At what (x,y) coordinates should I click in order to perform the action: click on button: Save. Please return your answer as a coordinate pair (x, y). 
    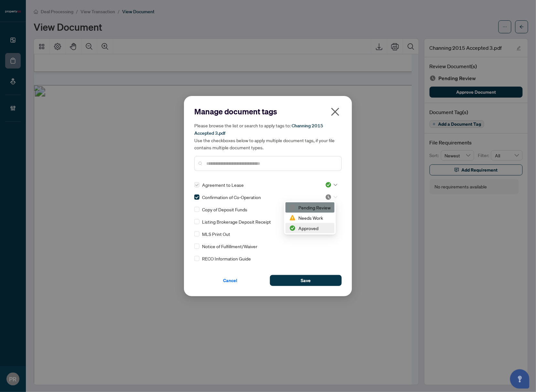
    Looking at the image, I should click on (306, 280).